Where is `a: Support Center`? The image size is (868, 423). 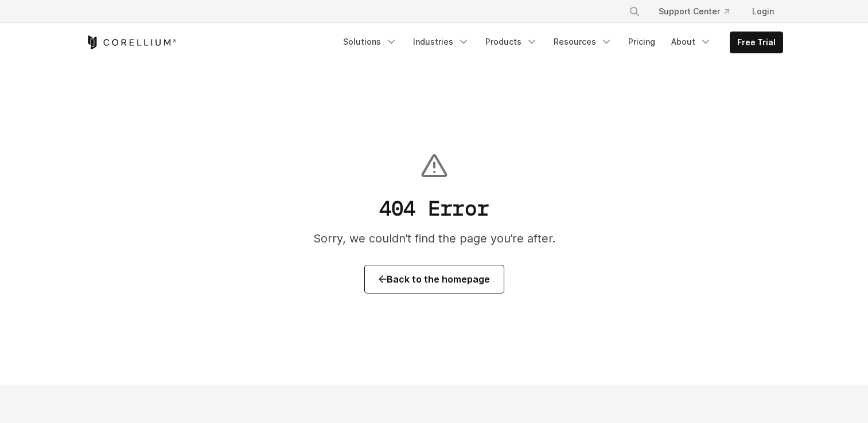 a: Support Center is located at coordinates (693, 12).